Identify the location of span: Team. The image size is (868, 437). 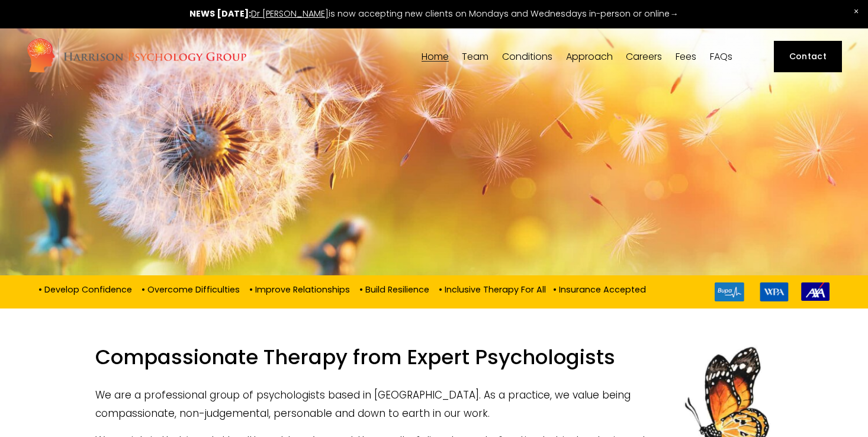
(475, 57).